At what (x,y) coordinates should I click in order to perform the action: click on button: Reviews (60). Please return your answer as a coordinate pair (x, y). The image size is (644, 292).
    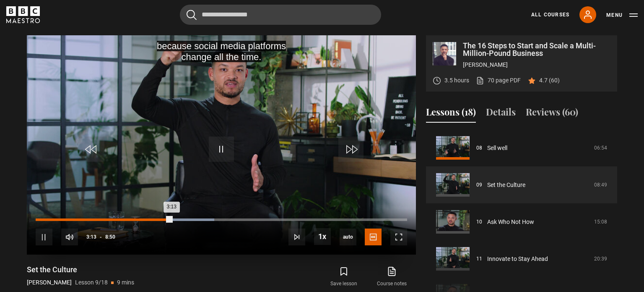
    Looking at the image, I should click on (552, 114).